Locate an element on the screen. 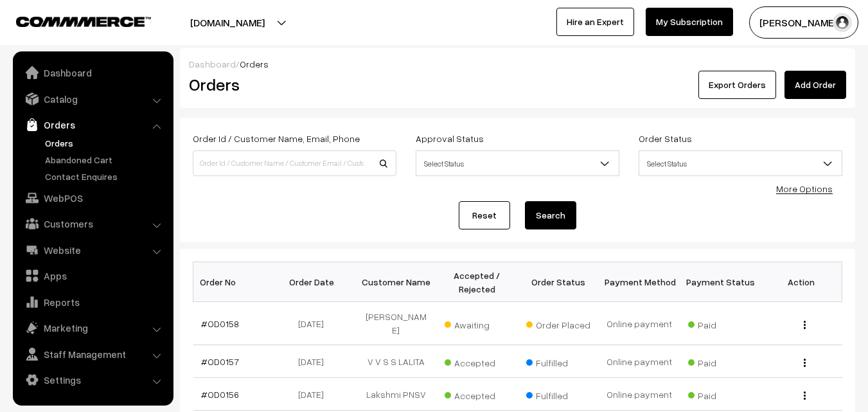  img: user is located at coordinates (842, 22).